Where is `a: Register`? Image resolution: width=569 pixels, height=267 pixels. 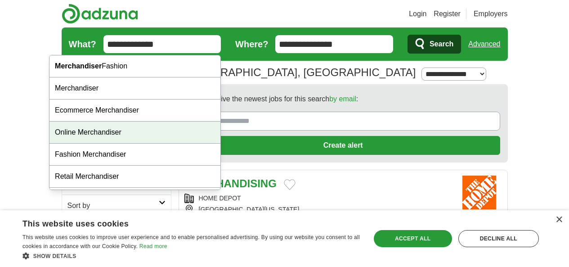 a: Register is located at coordinates (447, 14).